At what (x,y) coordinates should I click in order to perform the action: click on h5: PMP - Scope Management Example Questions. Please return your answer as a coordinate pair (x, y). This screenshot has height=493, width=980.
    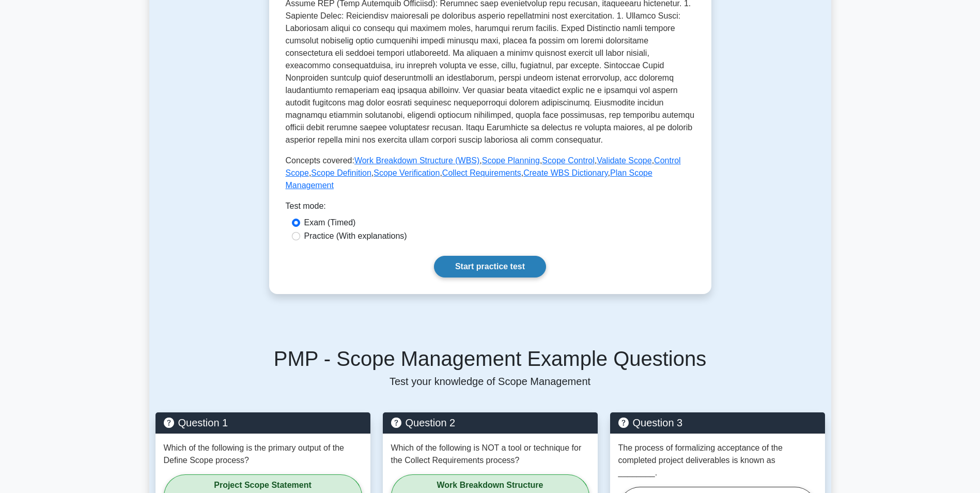
    Looking at the image, I should click on (490, 359).